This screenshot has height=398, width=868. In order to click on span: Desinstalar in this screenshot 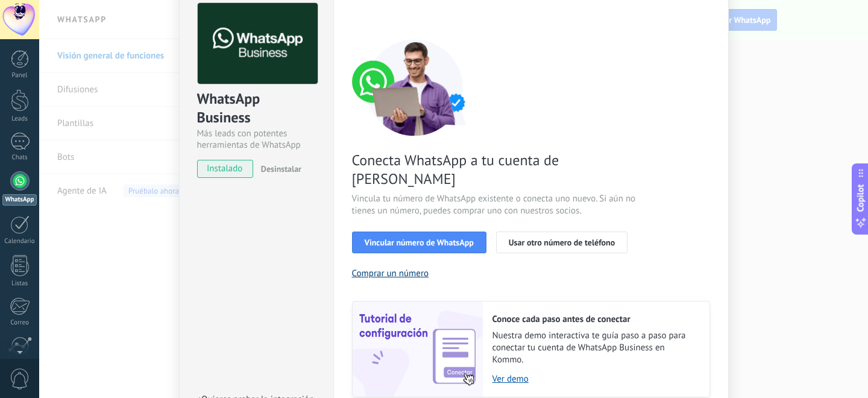, I will do `click(281, 169)`.